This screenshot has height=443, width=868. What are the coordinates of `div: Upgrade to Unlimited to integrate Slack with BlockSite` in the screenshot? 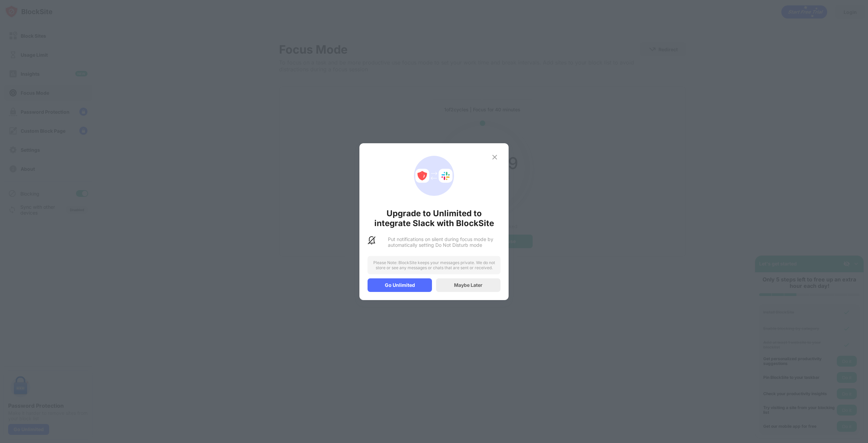 It's located at (434, 218).